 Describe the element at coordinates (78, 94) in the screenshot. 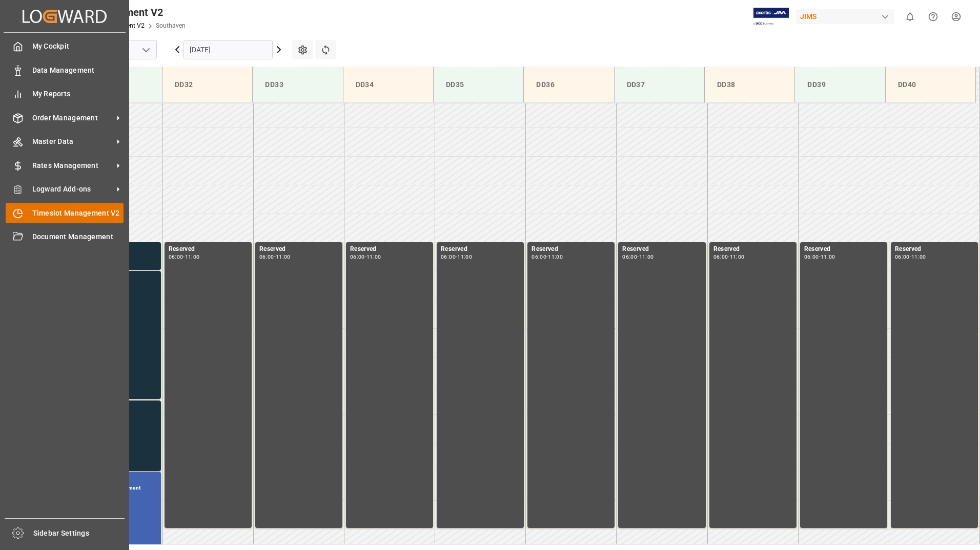

I see `span: My Reports` at that location.